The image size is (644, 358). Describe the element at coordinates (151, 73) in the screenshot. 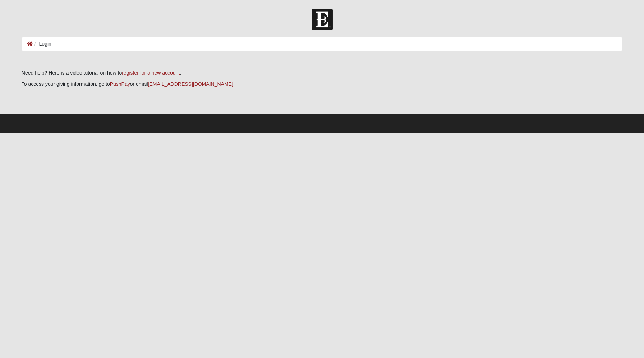

I see `a: register for a new account` at that location.